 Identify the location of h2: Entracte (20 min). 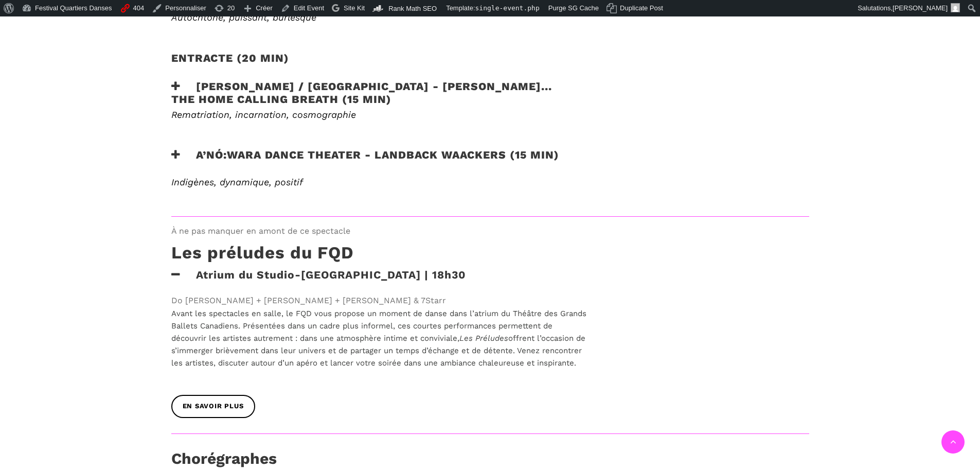
(230, 65).